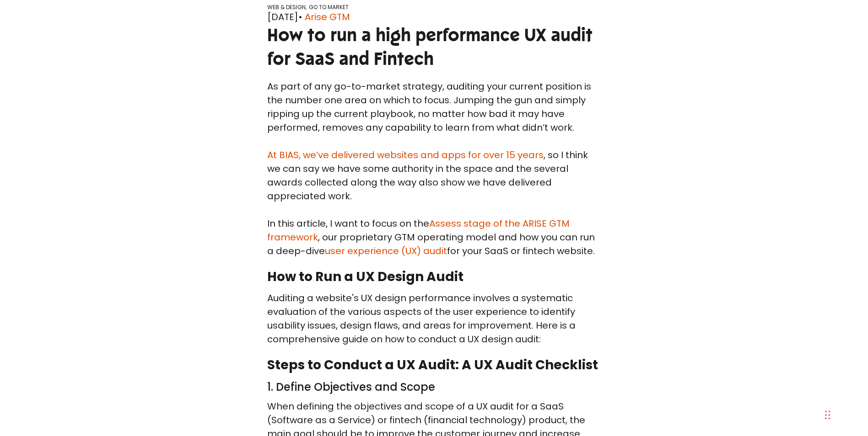  I want to click on a: user experience (UX) audit, so click(386, 251).